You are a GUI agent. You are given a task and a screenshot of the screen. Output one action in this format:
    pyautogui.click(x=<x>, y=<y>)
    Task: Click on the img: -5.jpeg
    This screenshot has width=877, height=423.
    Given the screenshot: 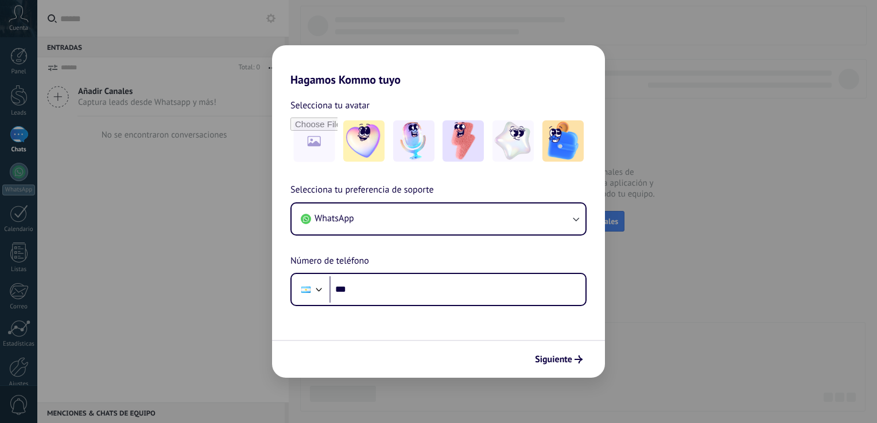 What is the action you would take?
    pyautogui.click(x=563, y=141)
    